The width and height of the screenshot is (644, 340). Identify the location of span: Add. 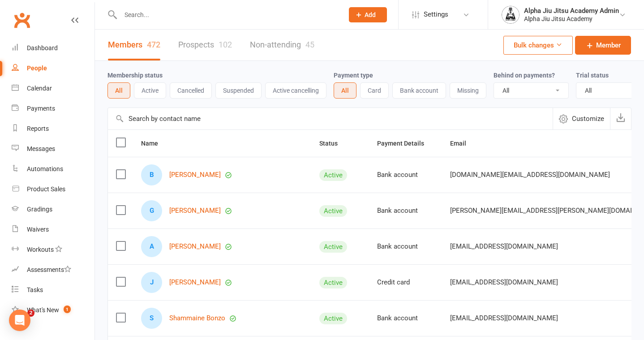
(370, 15).